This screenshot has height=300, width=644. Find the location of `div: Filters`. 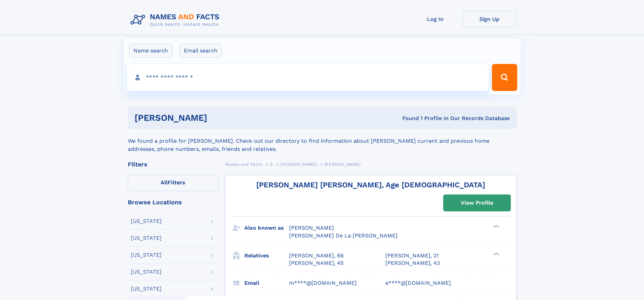

div: Filters is located at coordinates (173, 165).